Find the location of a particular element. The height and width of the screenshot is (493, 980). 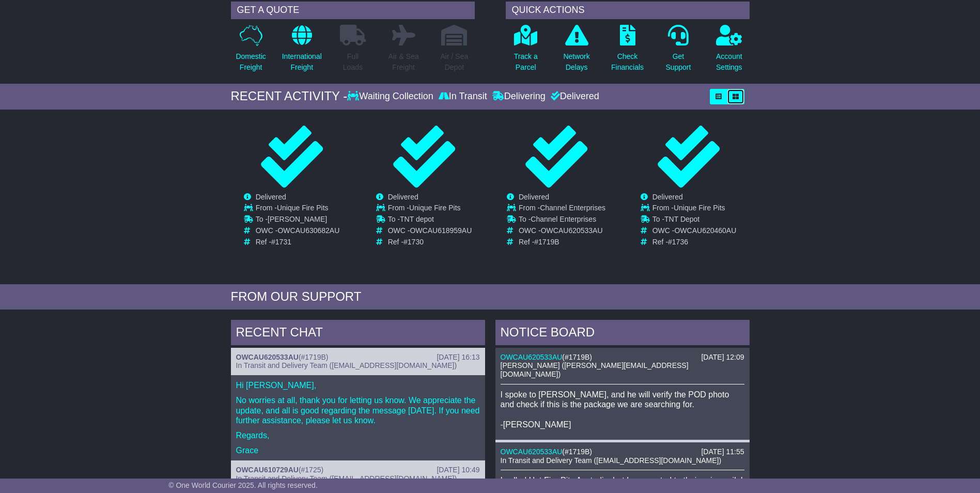

div: Delivered is located at coordinates (574, 97).